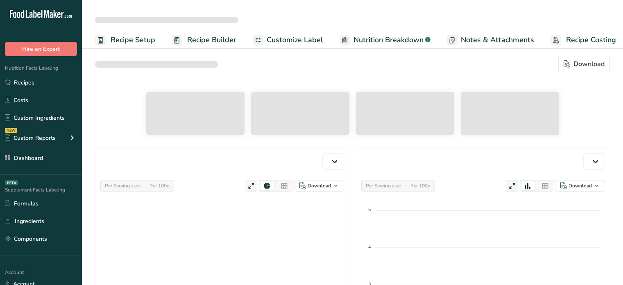 The width and height of the screenshot is (623, 285). I want to click on a: Recipe Setup, so click(125, 40).